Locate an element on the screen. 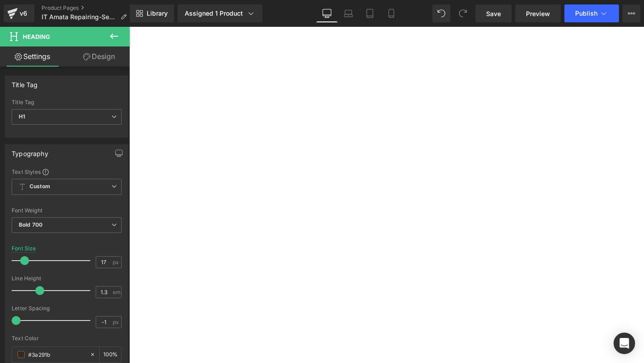 Image resolution: width=644 pixels, height=363 pixels. div: Text Styles is located at coordinates (67, 171).